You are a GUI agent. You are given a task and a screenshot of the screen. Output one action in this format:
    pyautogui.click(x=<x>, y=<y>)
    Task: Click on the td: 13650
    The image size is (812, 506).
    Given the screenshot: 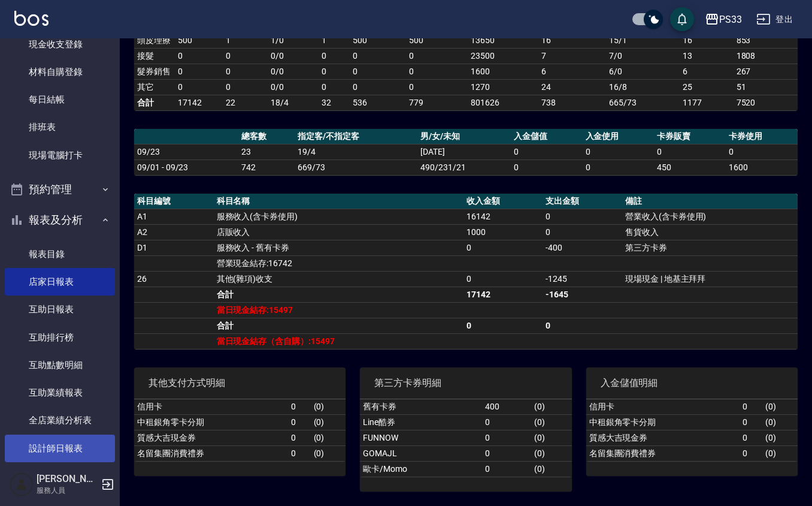 What is the action you would take?
    pyautogui.click(x=503, y=40)
    